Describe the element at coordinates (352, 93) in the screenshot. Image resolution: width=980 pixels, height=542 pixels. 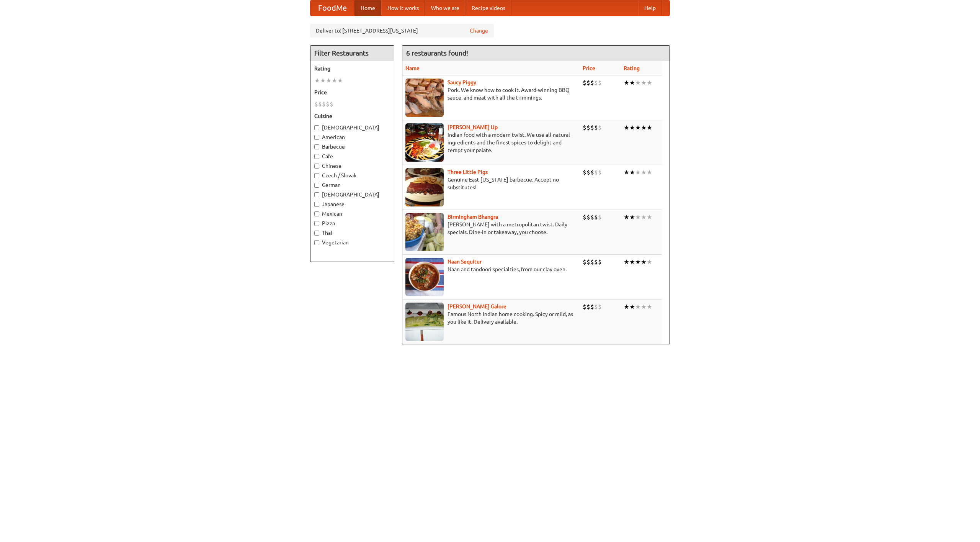
I see `h5: Price` at that location.